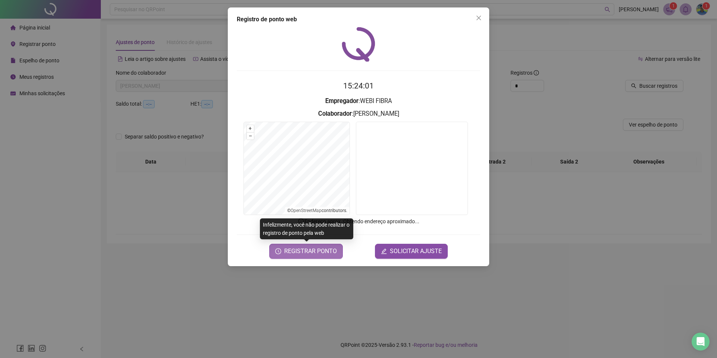  I want to click on div: Registro de ponto web, so click(359, 19).